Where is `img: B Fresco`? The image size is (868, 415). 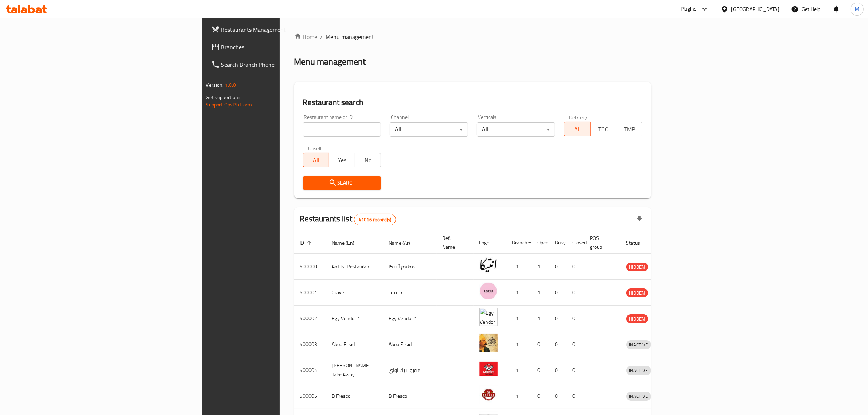
img: B Fresco is located at coordinates (489, 394).